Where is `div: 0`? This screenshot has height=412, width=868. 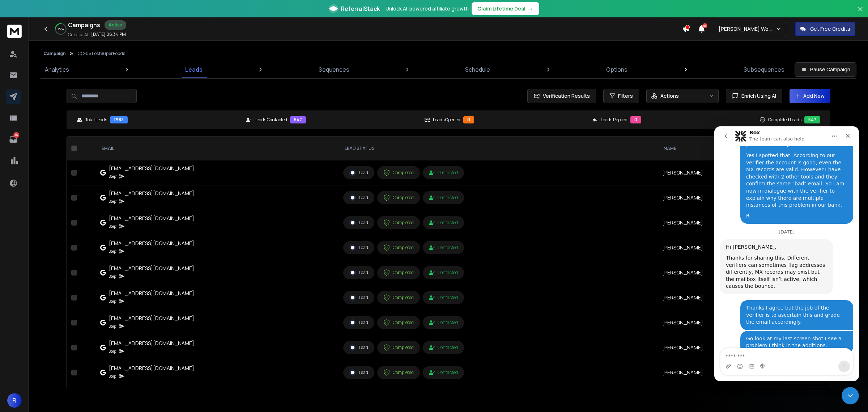
div: 0 is located at coordinates (636, 120).